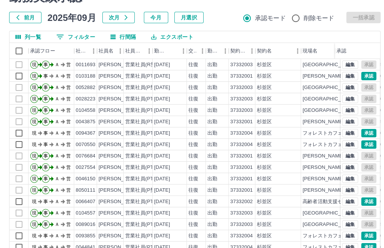  I want to click on div: 0046150, so click(86, 179).